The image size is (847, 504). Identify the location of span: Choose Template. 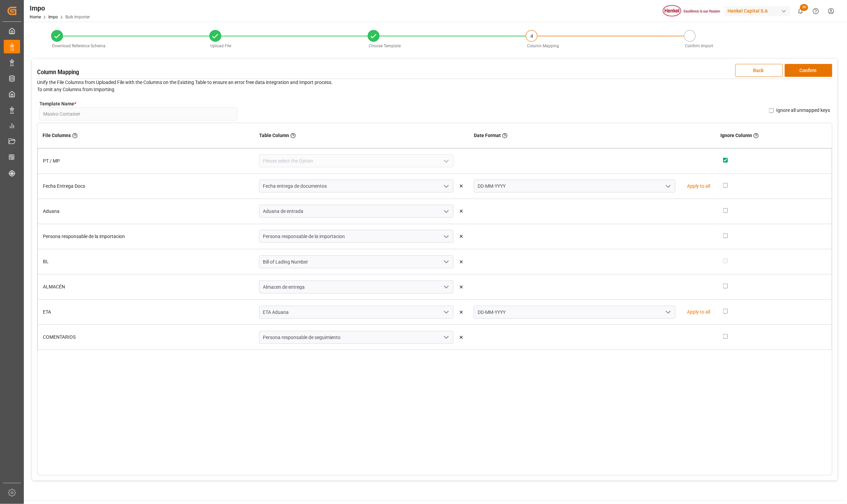
(385, 46).